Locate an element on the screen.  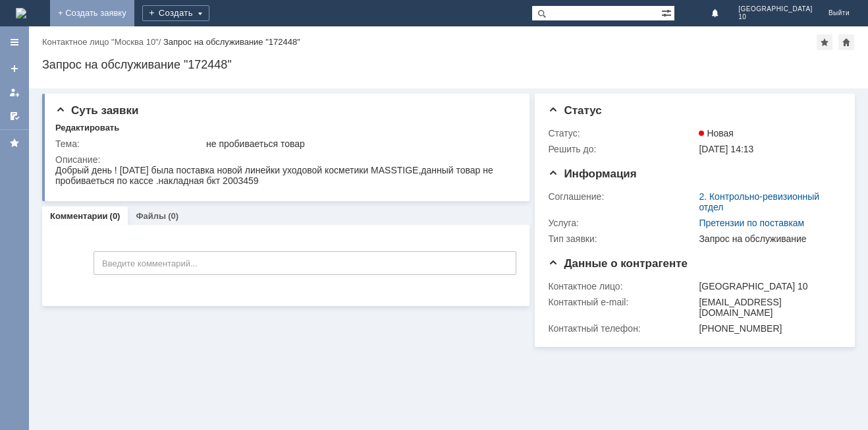
a: Мои согласования is located at coordinates (14, 116).